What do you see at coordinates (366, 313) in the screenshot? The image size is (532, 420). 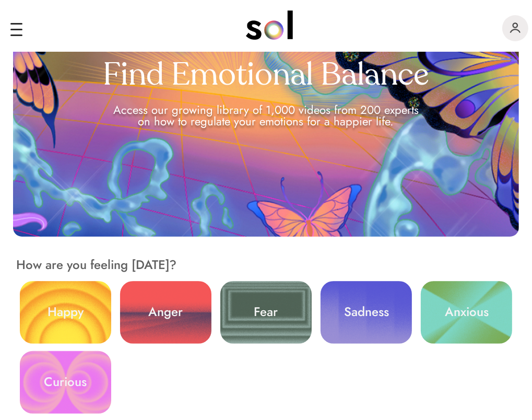 I see `a: Sadness` at bounding box center [366, 313].